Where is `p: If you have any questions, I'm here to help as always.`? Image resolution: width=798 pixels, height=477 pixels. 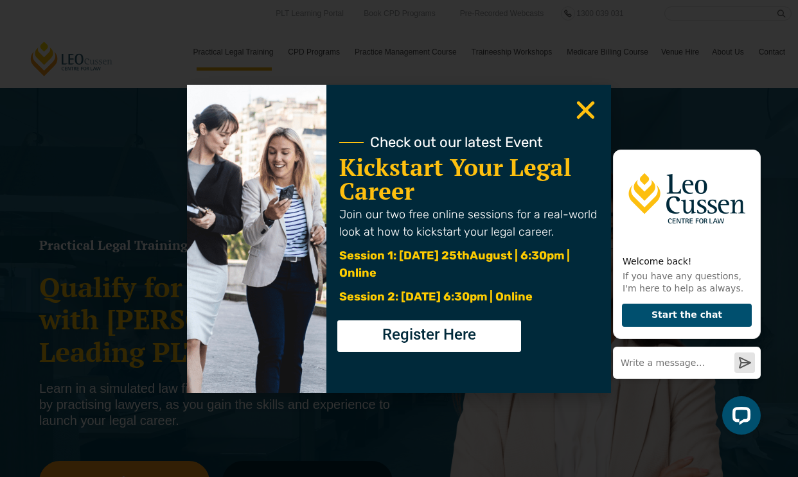 p: If you have any questions, I'm here to help as always. is located at coordinates (84, 157).